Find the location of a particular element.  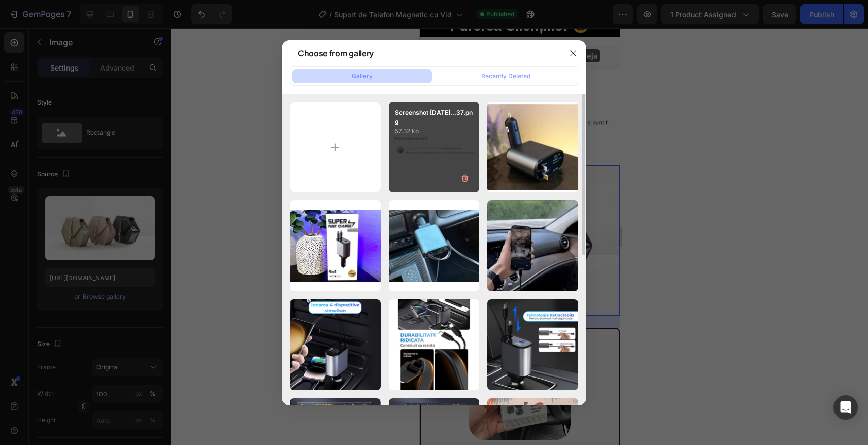

button: Recently Deleted is located at coordinates (505, 76).